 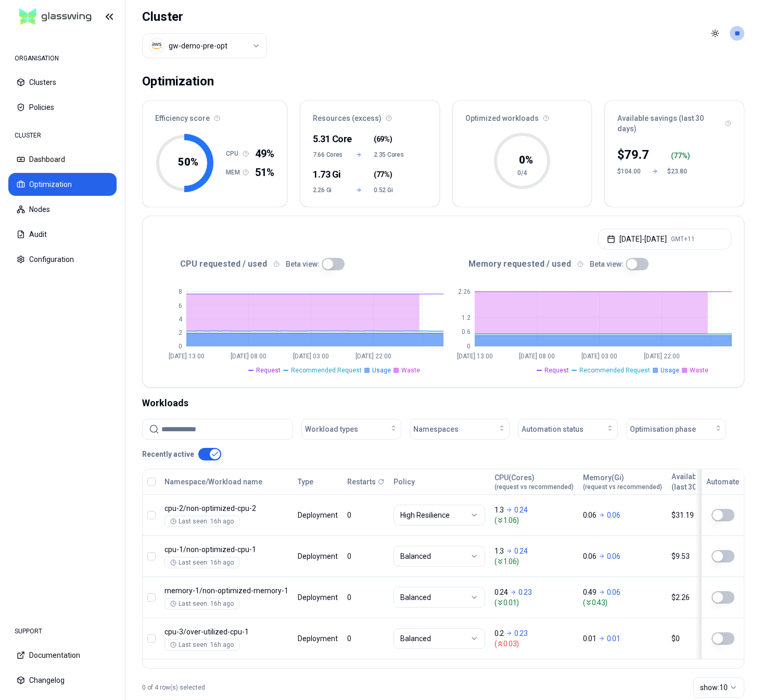 What do you see at coordinates (534, 520) in the screenshot?
I see `span: ( 1.06 )` at bounding box center [534, 520].